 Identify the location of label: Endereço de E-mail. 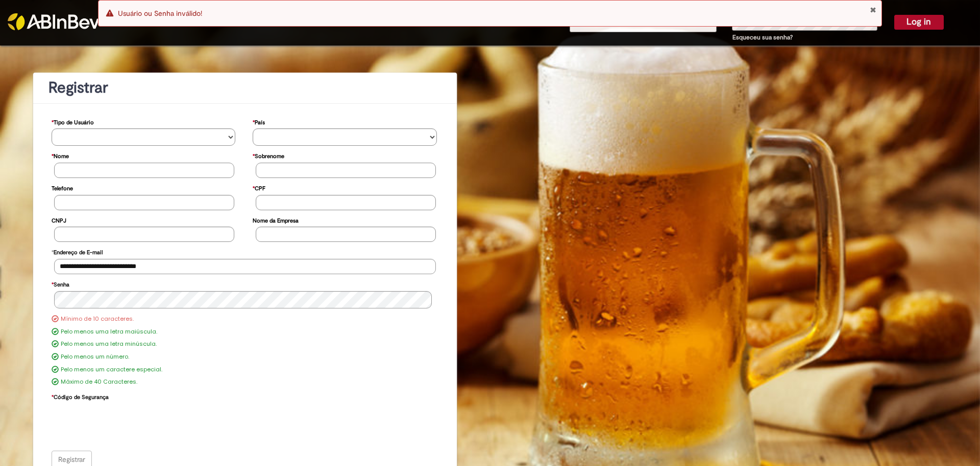
(77, 251).